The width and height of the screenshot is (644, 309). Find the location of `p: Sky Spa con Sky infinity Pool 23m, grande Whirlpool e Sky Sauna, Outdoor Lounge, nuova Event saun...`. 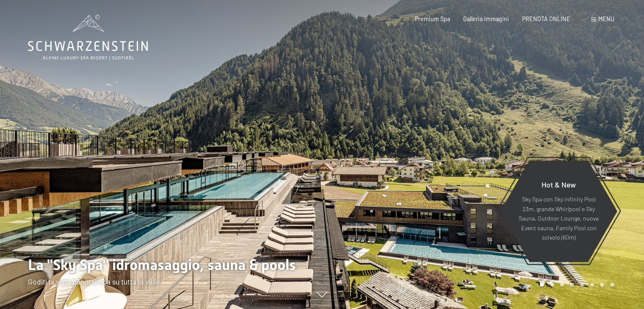

p: Sky Spa con Sky infinity Pool 23m, grande Whirlpool e Sky Sauna, Outdoor Lounge, nuova Event saun... is located at coordinates (558, 218).